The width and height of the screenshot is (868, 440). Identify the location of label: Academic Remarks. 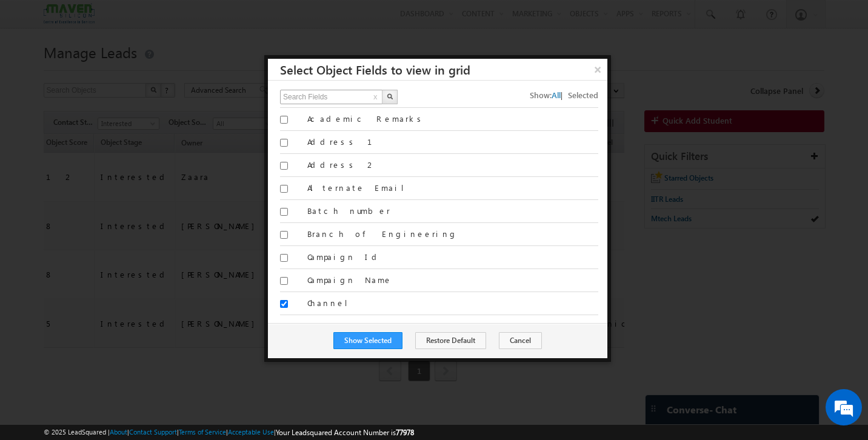
(453, 119).